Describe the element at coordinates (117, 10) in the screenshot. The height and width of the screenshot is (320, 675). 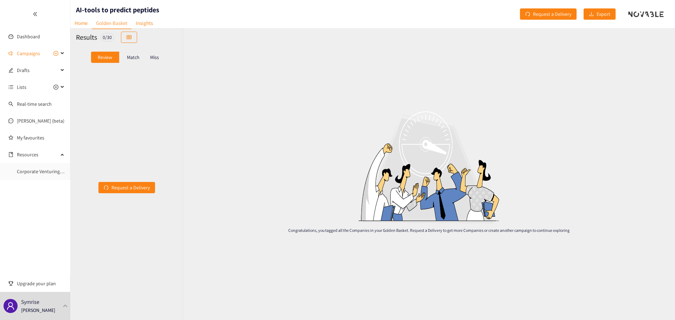
I see `h1: AI-tools to predict peptides` at that location.